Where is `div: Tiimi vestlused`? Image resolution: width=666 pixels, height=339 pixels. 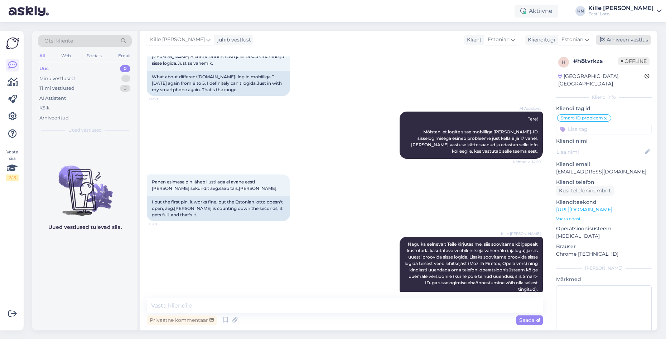
div: Tiimi vestlused is located at coordinates (57, 88).